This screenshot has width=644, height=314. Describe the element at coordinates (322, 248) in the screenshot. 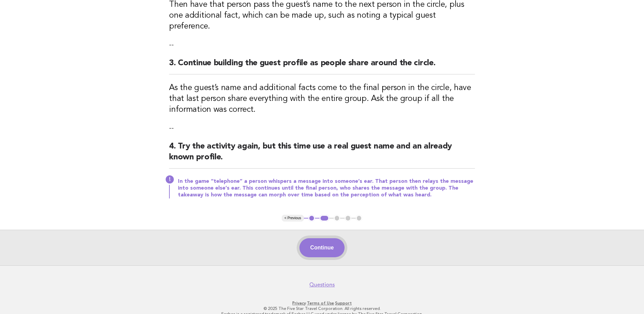

I see `button: Continue` at that location.